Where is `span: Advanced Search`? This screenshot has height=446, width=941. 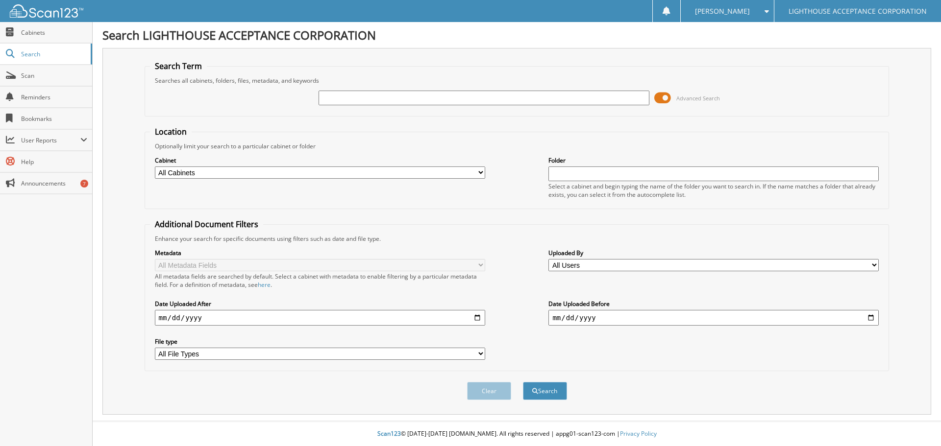
span: Advanced Search is located at coordinates (698, 98).